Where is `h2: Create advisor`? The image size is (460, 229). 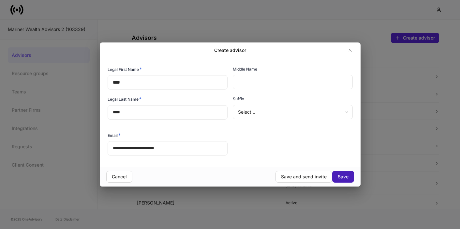 h2: Create advisor is located at coordinates (230, 50).